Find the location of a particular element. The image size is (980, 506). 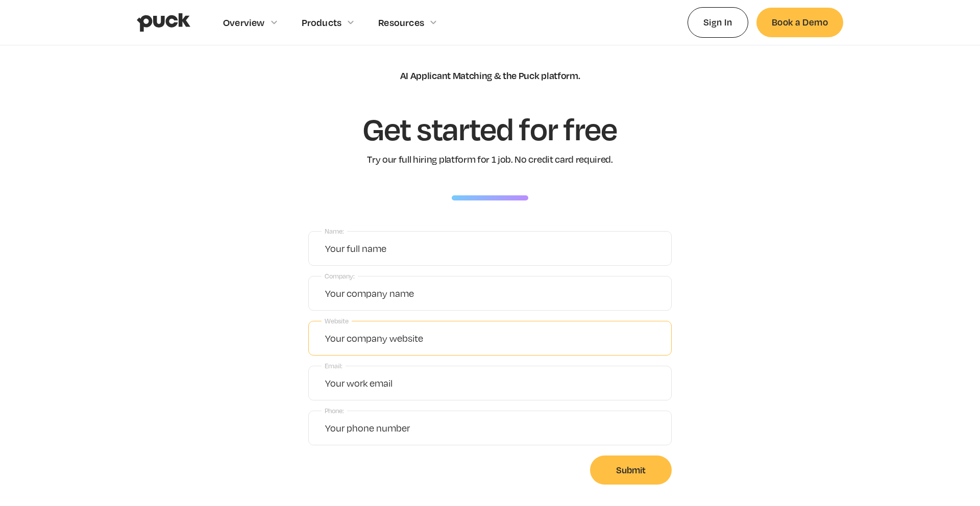

label: Email: is located at coordinates (333, 366).